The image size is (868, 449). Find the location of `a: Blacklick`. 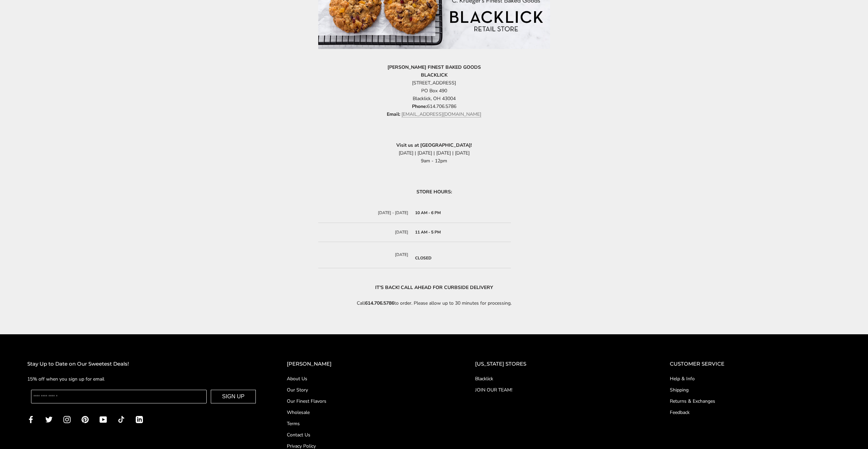

a: Blacklick is located at coordinates (558, 379).